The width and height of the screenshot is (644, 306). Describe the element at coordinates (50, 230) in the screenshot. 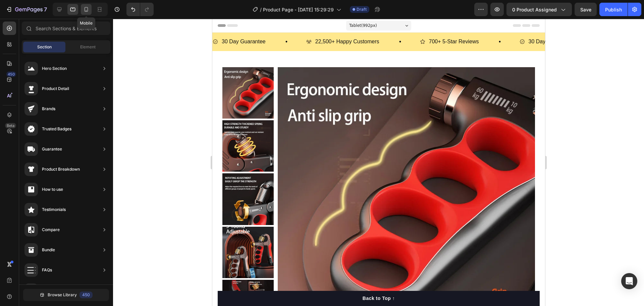

I see `div: Compare` at that location.